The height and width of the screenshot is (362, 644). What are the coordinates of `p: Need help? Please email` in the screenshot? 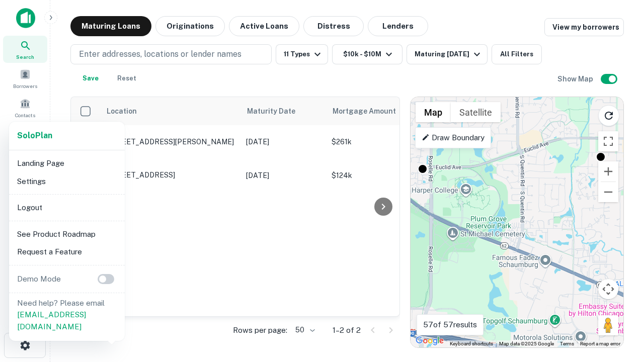 It's located at (67, 315).